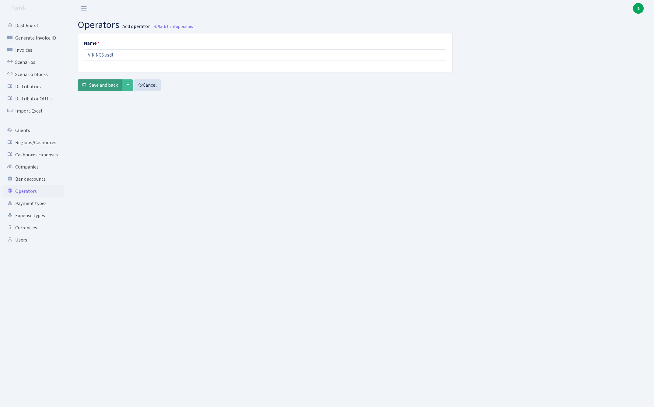 Image resolution: width=654 pixels, height=407 pixels. I want to click on a: Scenarios, so click(33, 62).